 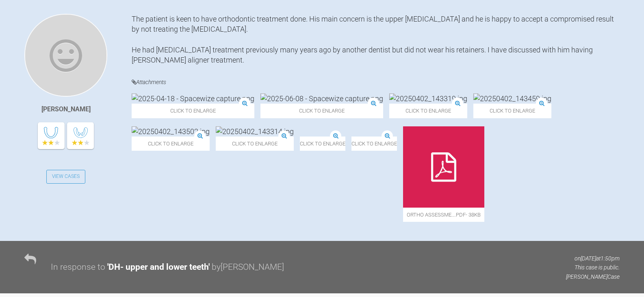 What do you see at coordinates (593, 267) in the screenshot?
I see `p: This case is public.` at bounding box center [593, 267].